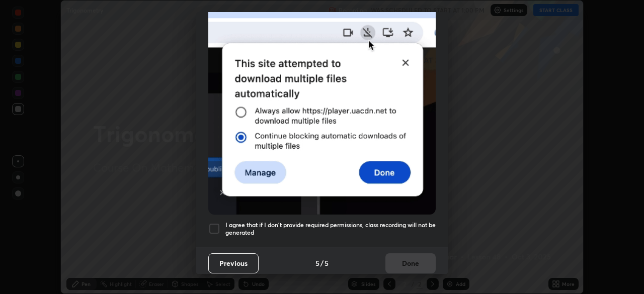 The image size is (644, 294). Describe the element at coordinates (331, 229) in the screenshot. I see `h5: I agree that if I don't provide required permissions, class recording will not be generated` at that location.